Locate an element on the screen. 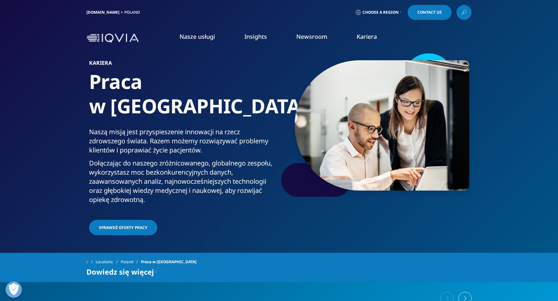 The height and width of the screenshot is (301, 558). span: SPRAWDŻ OFERTY PRACY is located at coordinates (123, 228).